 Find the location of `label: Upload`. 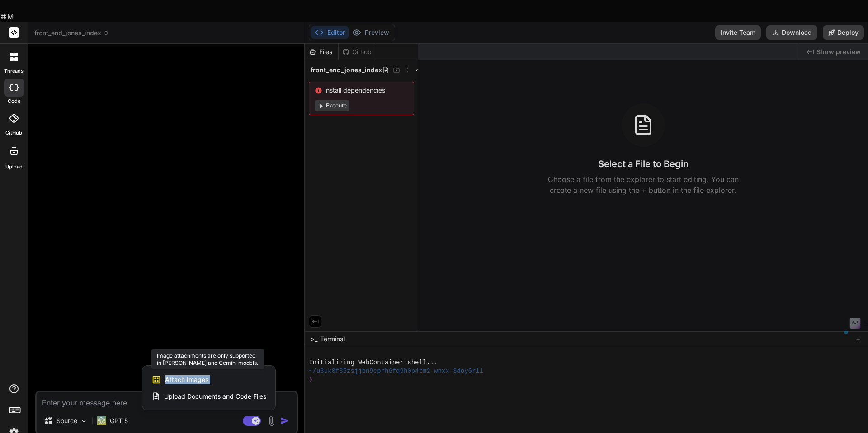

label: Upload is located at coordinates (14, 167).